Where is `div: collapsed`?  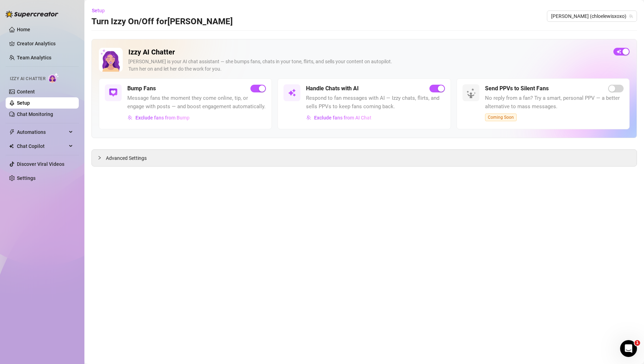 div: collapsed is located at coordinates (102, 158).